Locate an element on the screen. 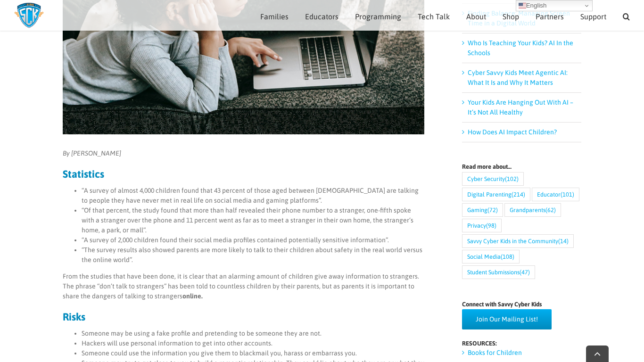  span: Programming is located at coordinates (378, 16).